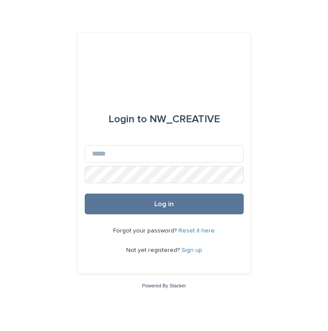  Describe the element at coordinates (164, 204) in the screenshot. I see `span: Log in` at that location.